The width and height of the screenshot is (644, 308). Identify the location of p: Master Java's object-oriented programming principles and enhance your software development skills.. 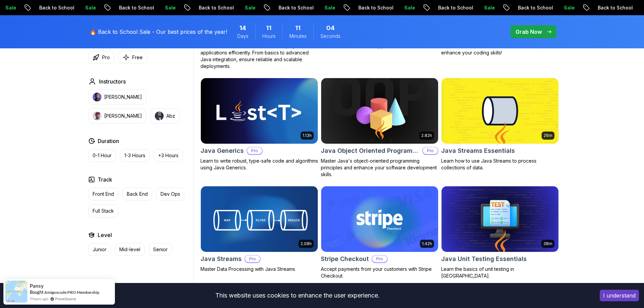
(380, 168).